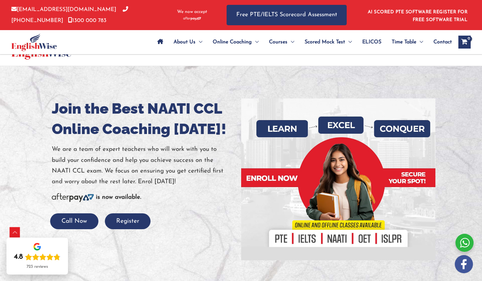 The height and width of the screenshot is (281, 482). Describe the element at coordinates (192, 12) in the screenshot. I see `span: We now accept` at that location.